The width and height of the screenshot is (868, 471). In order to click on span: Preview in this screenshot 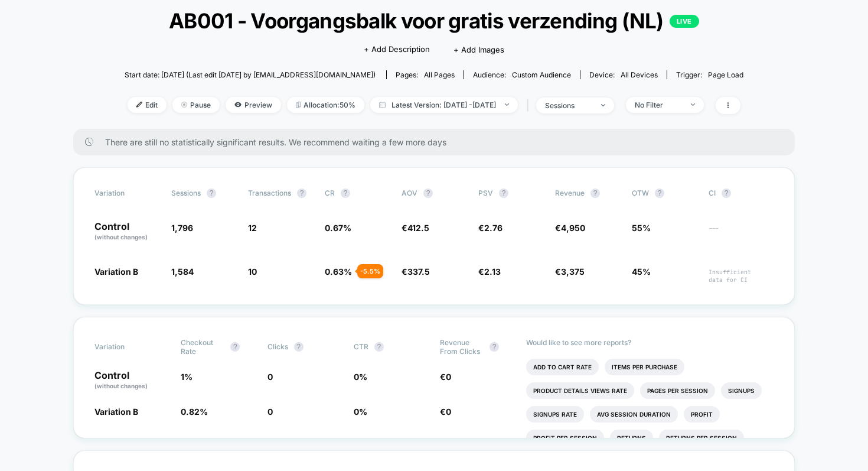, I will do `click(253, 105)`.